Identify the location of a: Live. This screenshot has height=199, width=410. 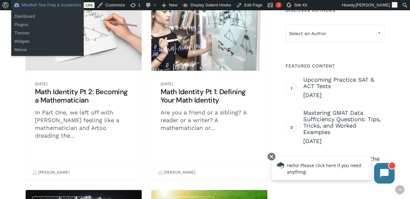
(89, 5).